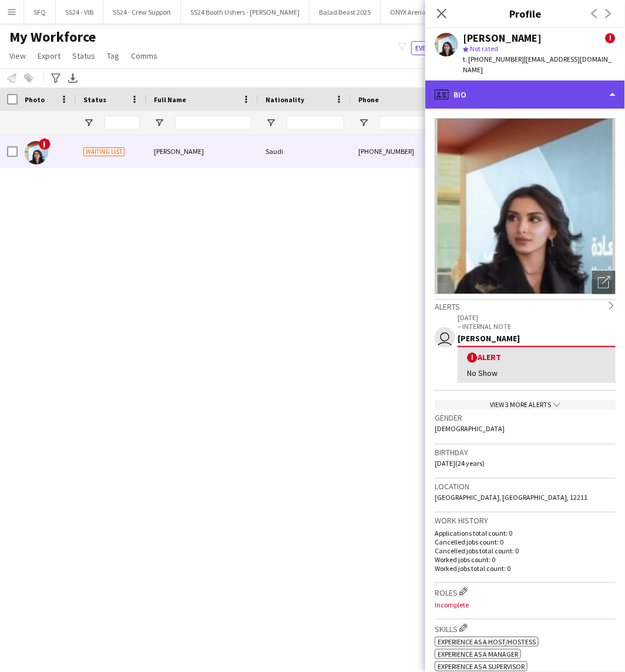 The image size is (625, 672). What do you see at coordinates (56, 78) in the screenshot?
I see `app-action-btn: Advanced filters` at bounding box center [56, 78].